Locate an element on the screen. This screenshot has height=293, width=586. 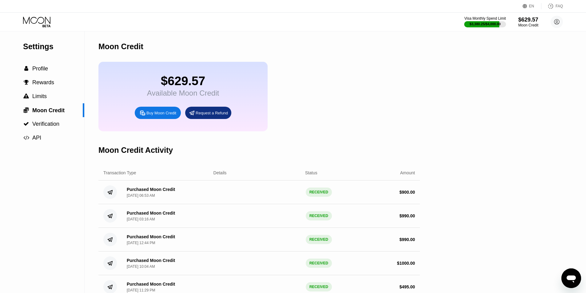
span: Verification is located at coordinates (46, 124).